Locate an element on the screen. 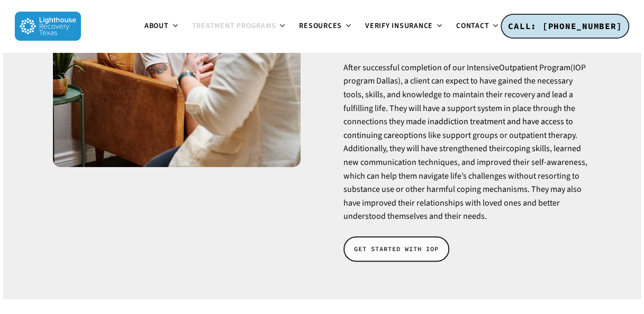  a: coping skills is located at coordinates (528, 149).